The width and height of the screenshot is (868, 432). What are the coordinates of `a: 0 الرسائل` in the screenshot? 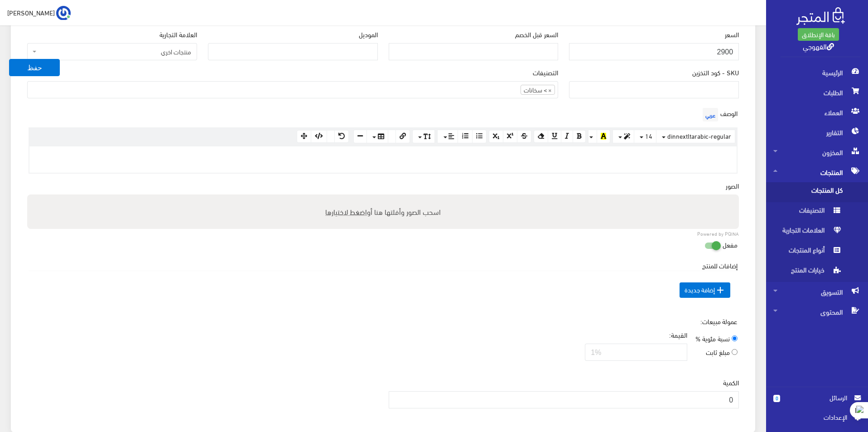 It's located at (817, 402).